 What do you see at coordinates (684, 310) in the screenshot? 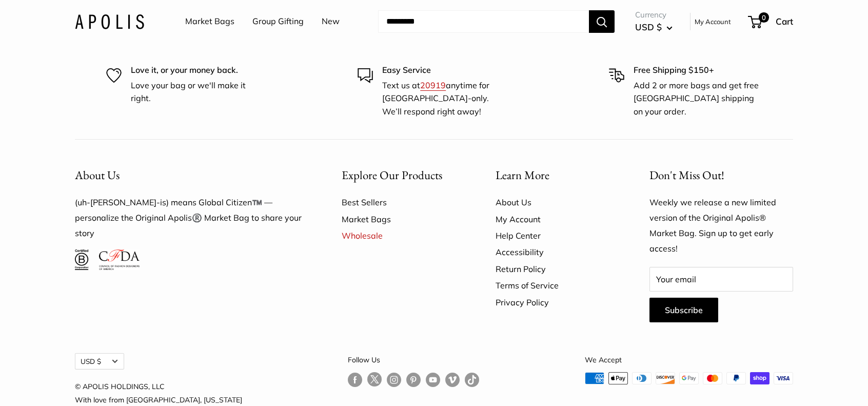
I see `button: Subscribe` at bounding box center [684, 310].